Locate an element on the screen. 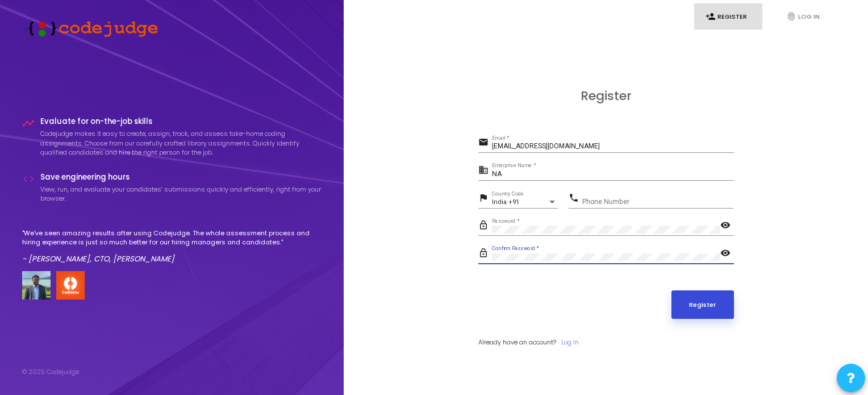  mat-icon: flag is located at coordinates (485, 198).